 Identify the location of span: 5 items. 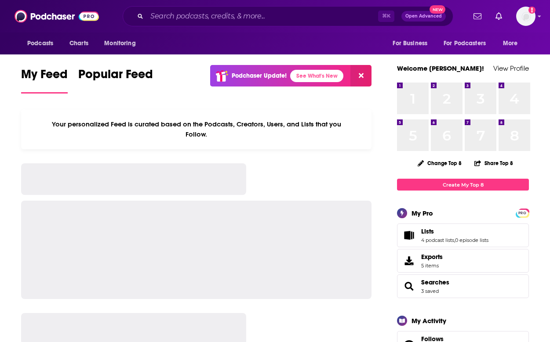
(431, 266).